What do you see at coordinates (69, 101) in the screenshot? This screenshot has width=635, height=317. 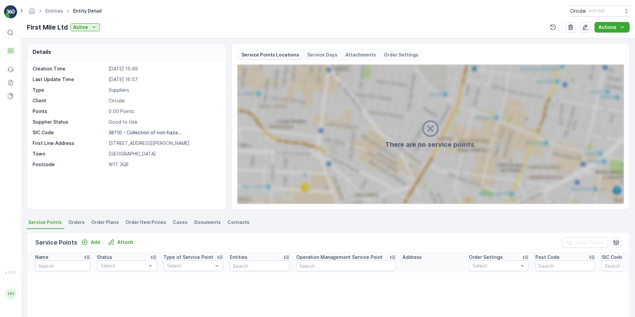 I see `p: Client` at bounding box center [69, 101].